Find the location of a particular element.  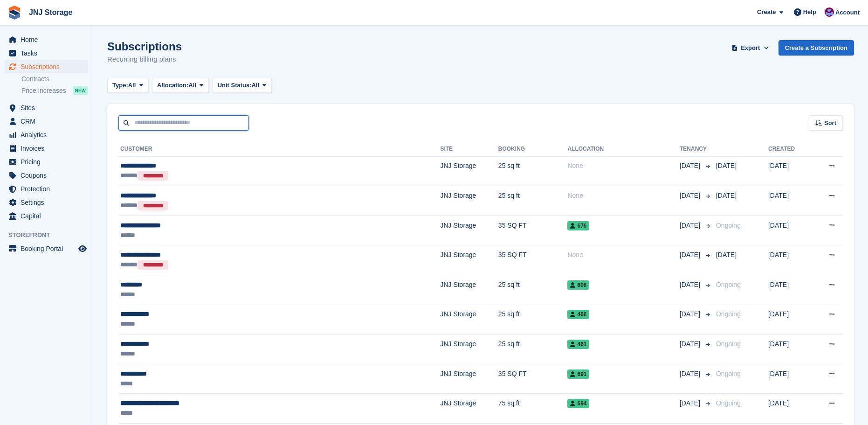

img: stora-icon-8386f47178a22dfd0bd8f6a31ec36ba5ce8667c1dd55bd0f319d3a0aa187defe.svg is located at coordinates (15, 13).